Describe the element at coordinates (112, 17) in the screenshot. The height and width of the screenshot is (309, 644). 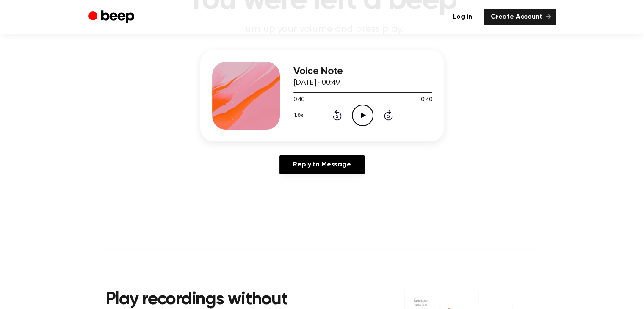
I see `a: Beep` at that location.